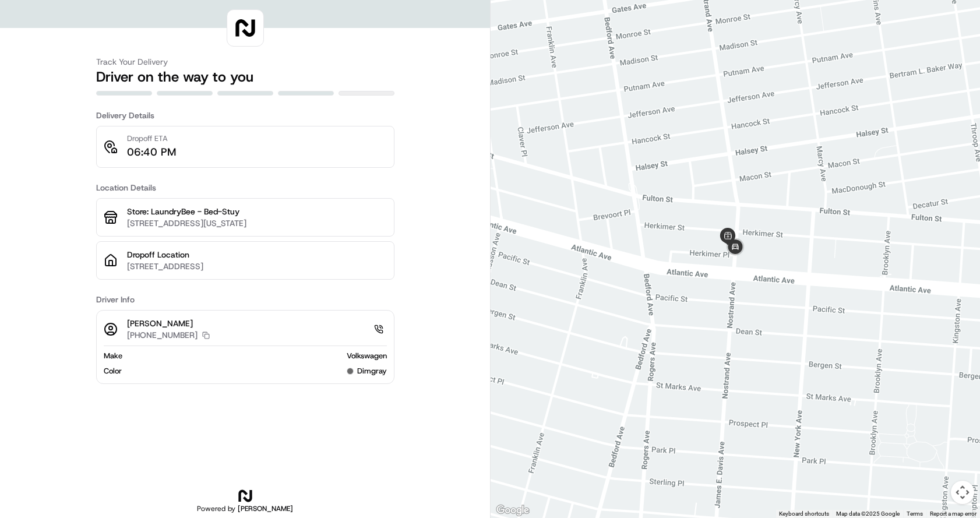  What do you see at coordinates (245, 188) in the screenshot?
I see `h3: Location Details` at bounding box center [245, 188].